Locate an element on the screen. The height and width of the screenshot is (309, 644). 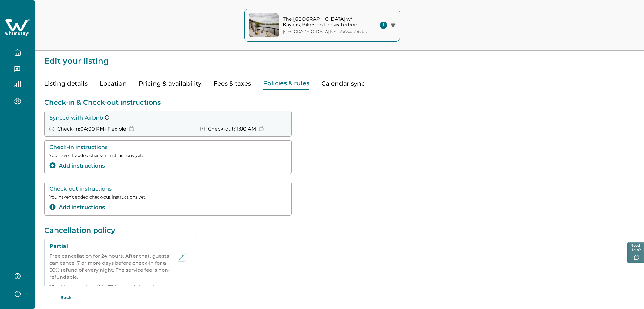
button: Policies & rules is located at coordinates (286, 84).